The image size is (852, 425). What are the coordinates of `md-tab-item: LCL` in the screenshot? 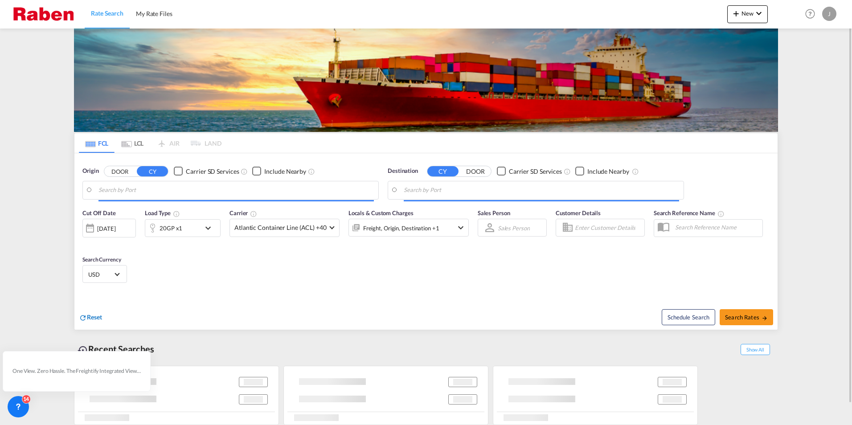 It's located at (132, 143).